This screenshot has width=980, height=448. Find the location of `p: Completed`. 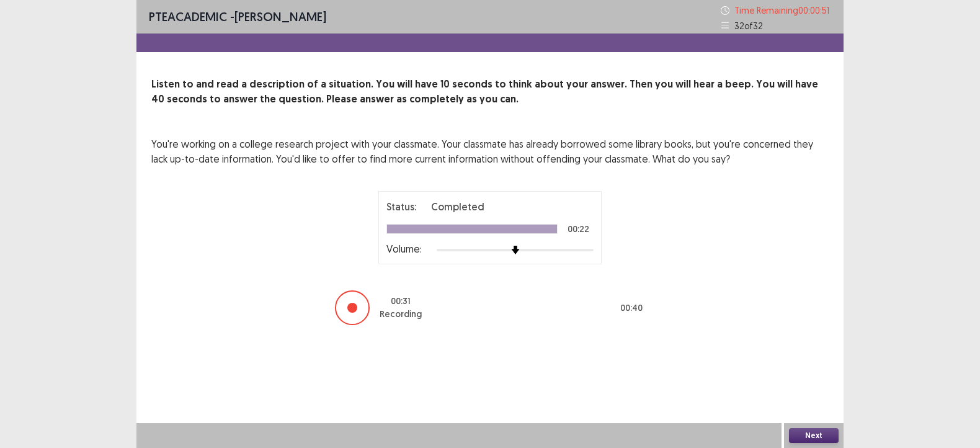

p: Completed is located at coordinates (458, 207).